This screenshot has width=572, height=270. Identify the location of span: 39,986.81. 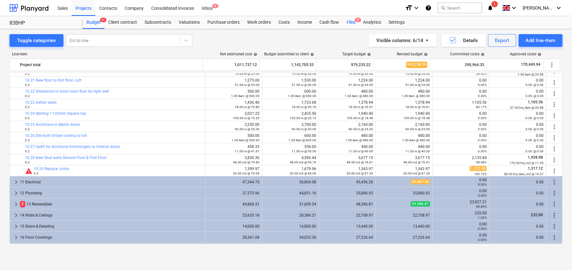
(420, 204).